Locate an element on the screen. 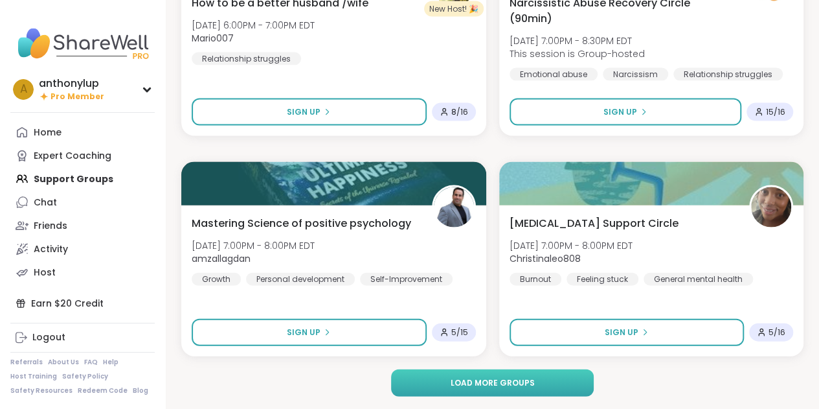 This screenshot has width=819, height=409. b: Christinaleo808 is located at coordinates (545, 258).